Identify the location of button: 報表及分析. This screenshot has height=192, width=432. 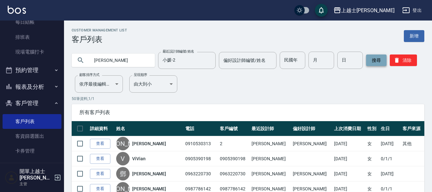
(32, 87).